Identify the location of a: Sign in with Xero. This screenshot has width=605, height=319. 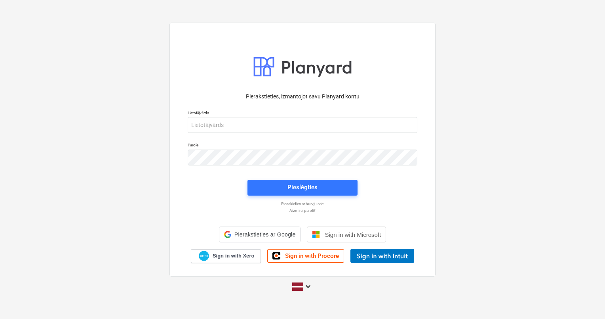
(226, 256).